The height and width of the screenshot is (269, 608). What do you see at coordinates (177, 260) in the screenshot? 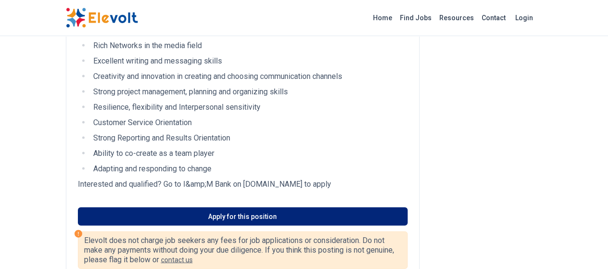
I see `a: contact us` at bounding box center [177, 260].